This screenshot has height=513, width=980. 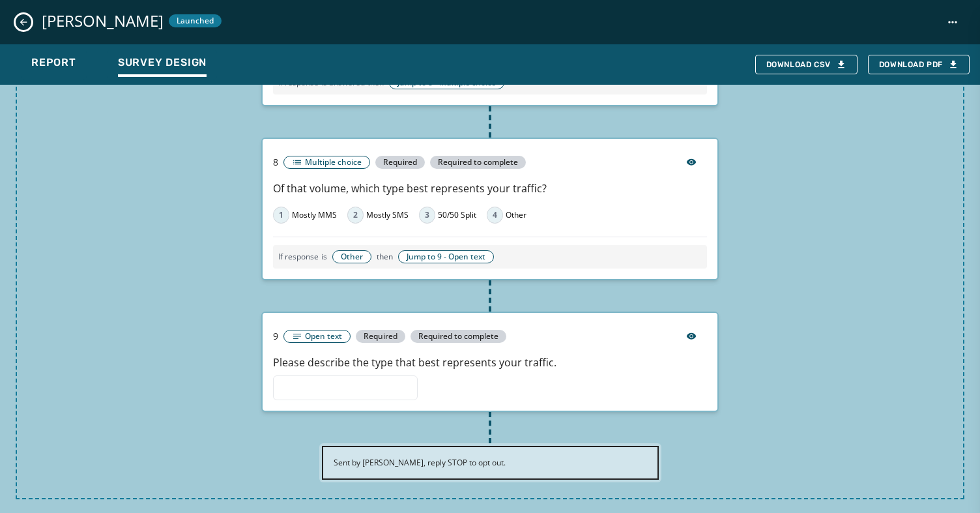 I want to click on span: 50/50 Split, so click(x=457, y=216).